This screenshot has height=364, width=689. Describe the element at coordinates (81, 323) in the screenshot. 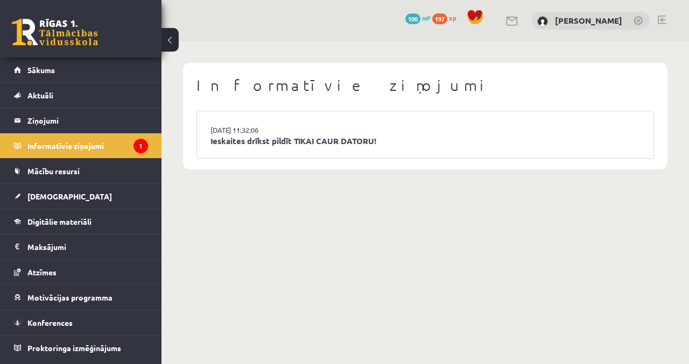

I see `a: Konferences` at that location.